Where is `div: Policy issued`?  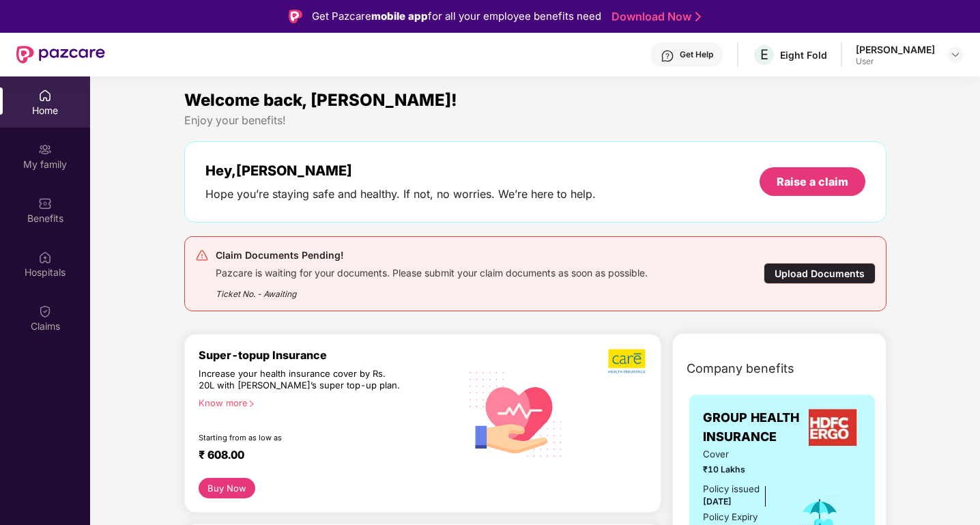
div: Policy issued is located at coordinates (731, 489).